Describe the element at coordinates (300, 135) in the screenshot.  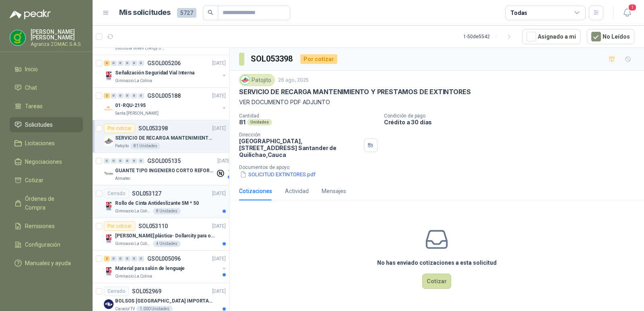
I see `p: Dirección` at that location.